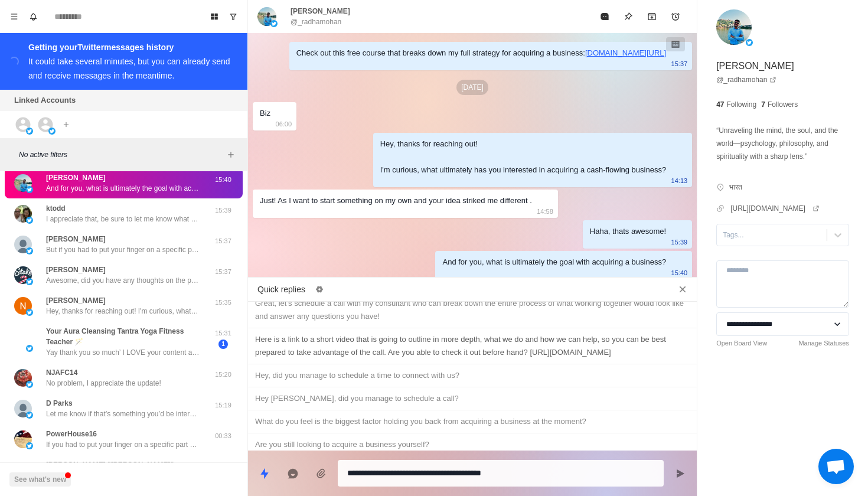 This screenshot has height=496, width=868. Describe the element at coordinates (223, 374) in the screenshot. I see `p: 15:20` at that location.